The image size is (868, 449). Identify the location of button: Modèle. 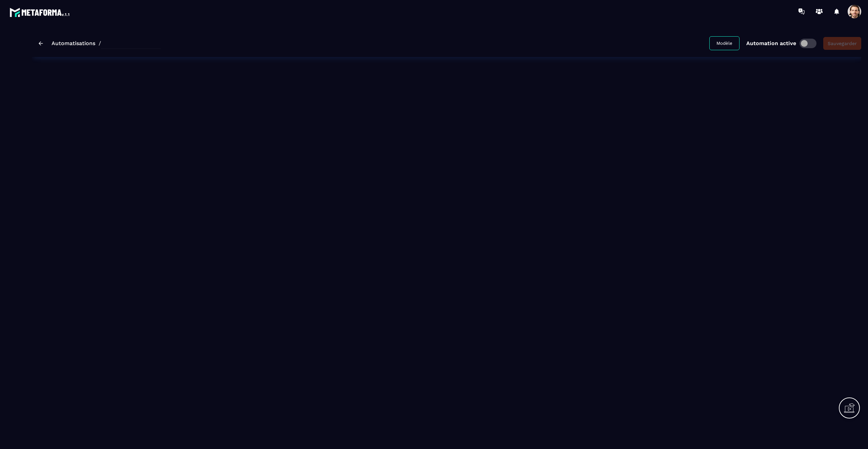
(724, 43).